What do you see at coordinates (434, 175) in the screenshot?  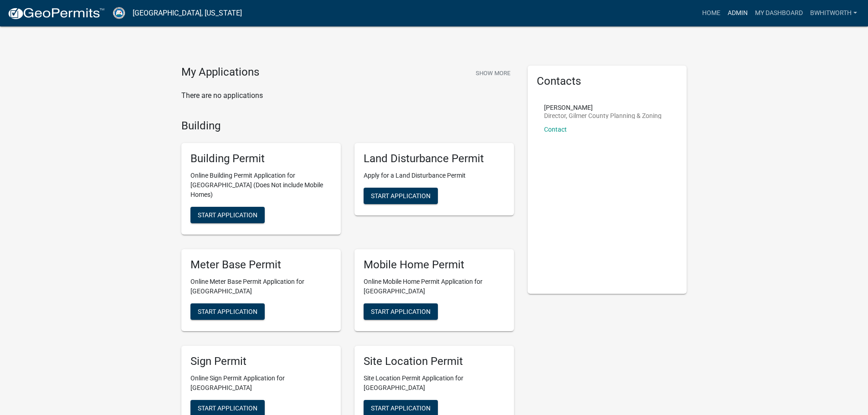 I see `p: Apply for a Land Disturbance Permit` at bounding box center [434, 175].